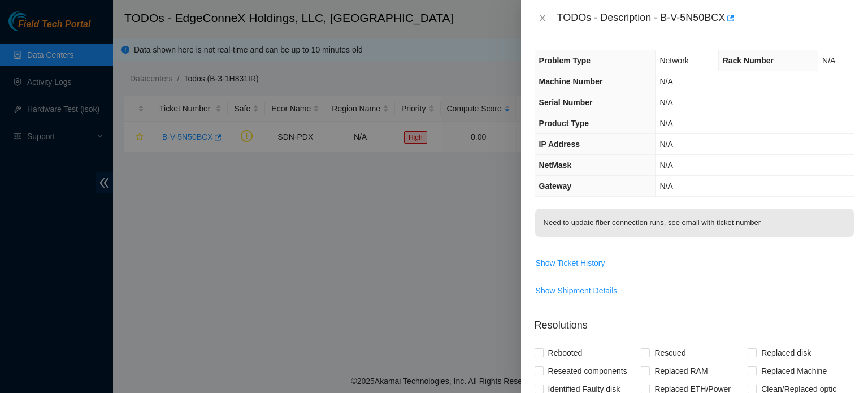 The image size is (868, 393). I want to click on span: Machine Number, so click(571, 82).